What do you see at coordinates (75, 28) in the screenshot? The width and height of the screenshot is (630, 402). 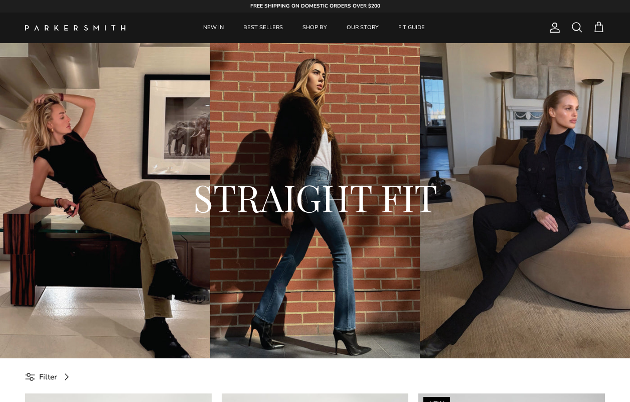 I see `a: Parker Smith` at bounding box center [75, 28].